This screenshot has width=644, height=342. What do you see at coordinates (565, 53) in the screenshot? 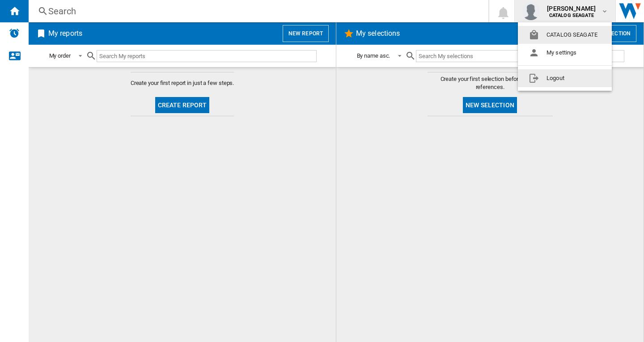
I see `button: My settings` at bounding box center [565, 53].